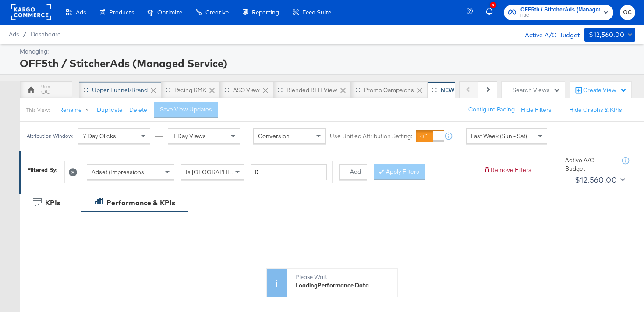 The width and height of the screenshot is (644, 312). I want to click on span: OC, so click(628, 12).